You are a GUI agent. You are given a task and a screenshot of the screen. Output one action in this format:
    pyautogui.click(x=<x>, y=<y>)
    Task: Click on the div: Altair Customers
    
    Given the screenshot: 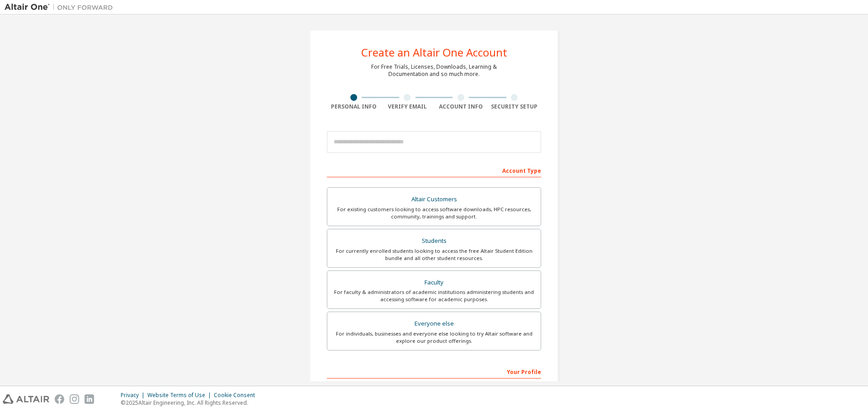 What is the action you would take?
    pyautogui.click(x=434, y=199)
    